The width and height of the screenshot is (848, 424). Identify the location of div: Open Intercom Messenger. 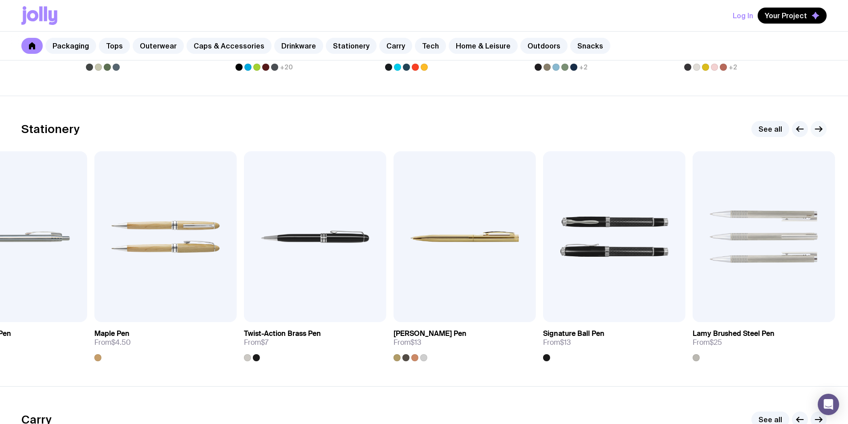
(829, 405).